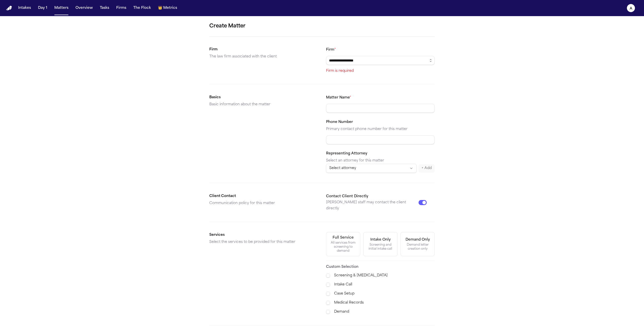  I want to click on a: Tasks, so click(104, 8).